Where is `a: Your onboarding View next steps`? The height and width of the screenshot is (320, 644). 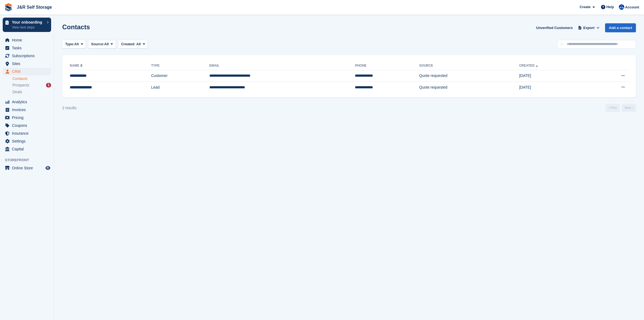 a: Your onboarding View next steps is located at coordinates (27, 24).